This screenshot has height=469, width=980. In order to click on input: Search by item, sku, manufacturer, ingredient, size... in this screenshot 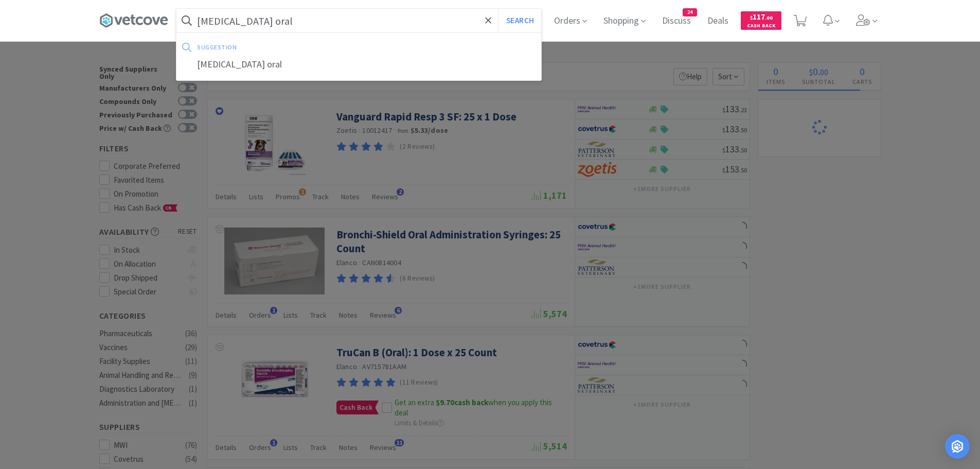, I will do `click(358, 21)`.